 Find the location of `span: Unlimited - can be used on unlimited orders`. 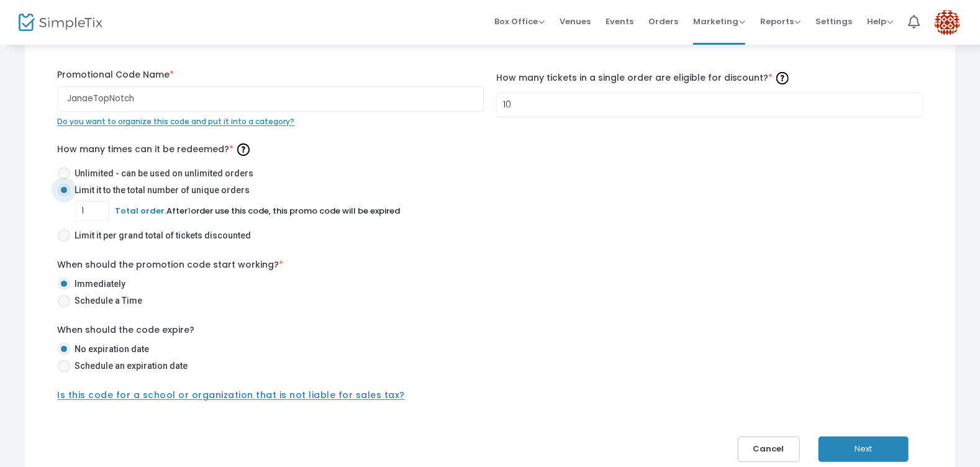

span: Unlimited - can be used on unlimited orders is located at coordinates (162, 173).